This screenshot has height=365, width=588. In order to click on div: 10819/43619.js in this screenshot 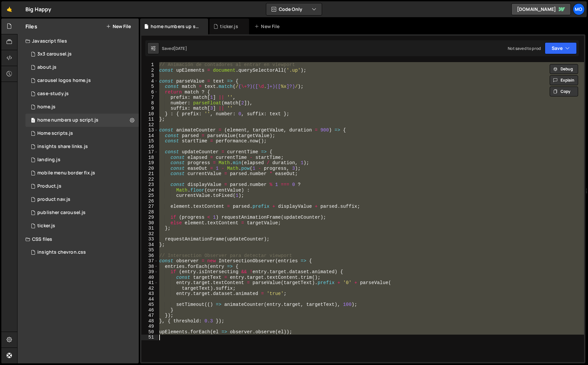, I will do `click(82, 147)`.